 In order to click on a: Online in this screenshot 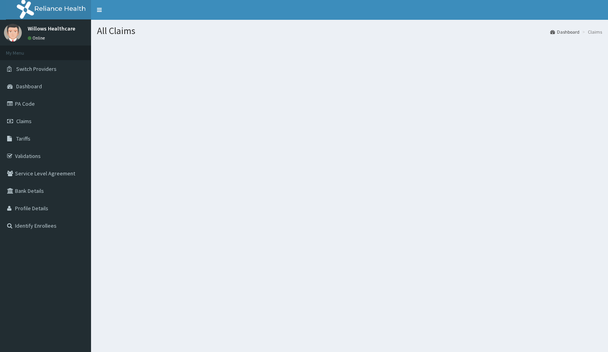, I will do `click(37, 38)`.